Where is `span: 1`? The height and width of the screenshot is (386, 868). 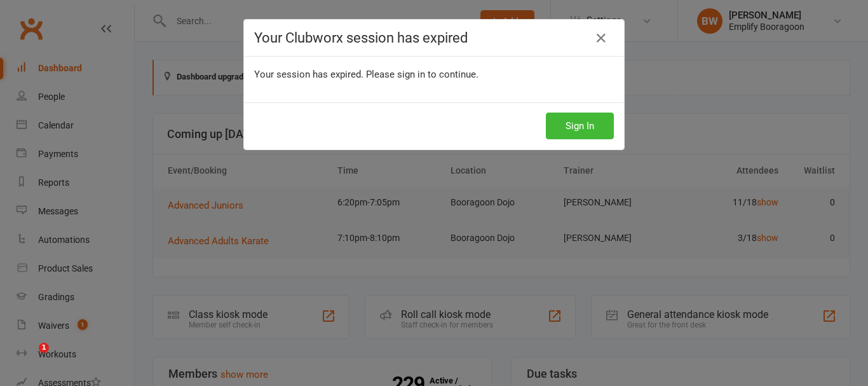
span: 1 is located at coordinates (44, 347).